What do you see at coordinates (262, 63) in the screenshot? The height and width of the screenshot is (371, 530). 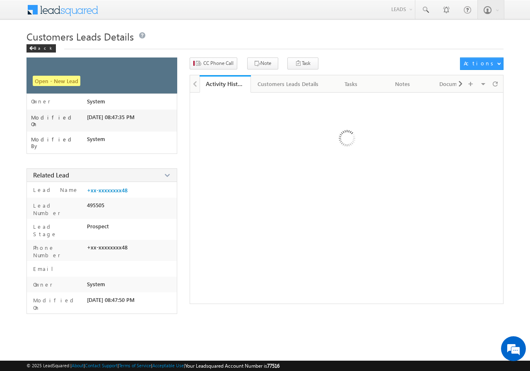 I see `button: Note` at bounding box center [262, 63].